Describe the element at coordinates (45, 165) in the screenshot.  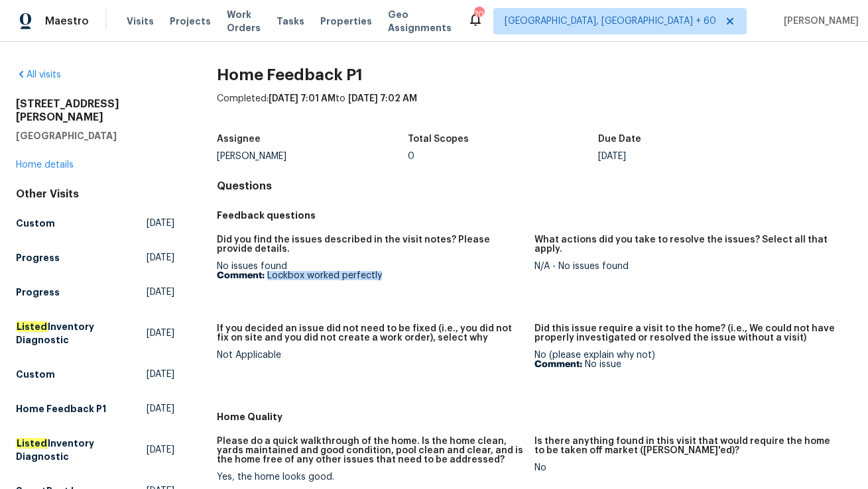
I see `a: Home details` at that location.